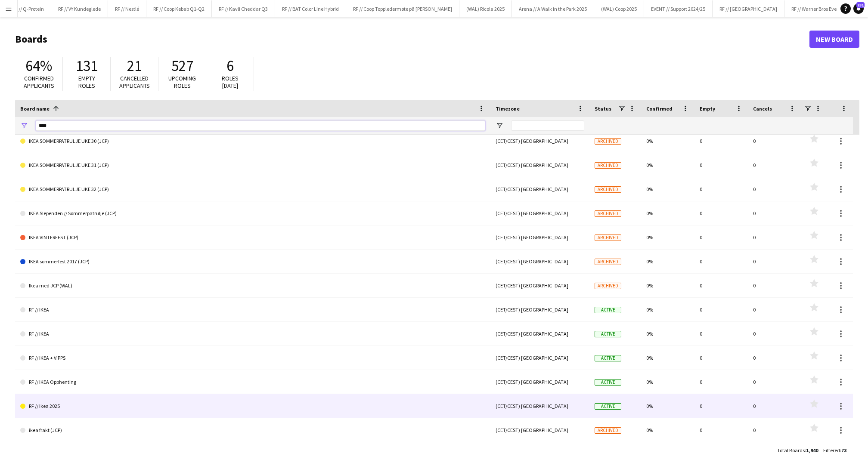  What do you see at coordinates (508, 109) in the screenshot?
I see `span: Timezone` at bounding box center [508, 109].